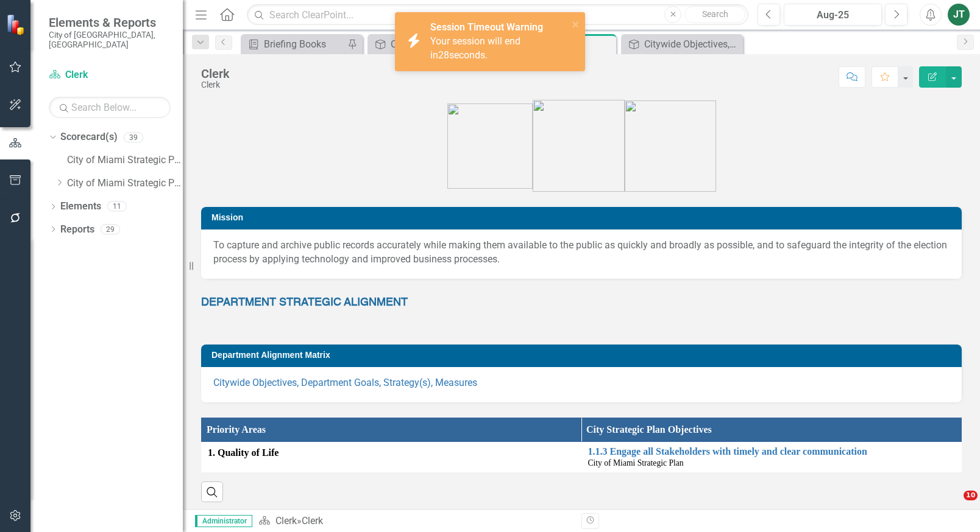  Describe the element at coordinates (443, 55) in the screenshot. I see `span: 28` at that location.